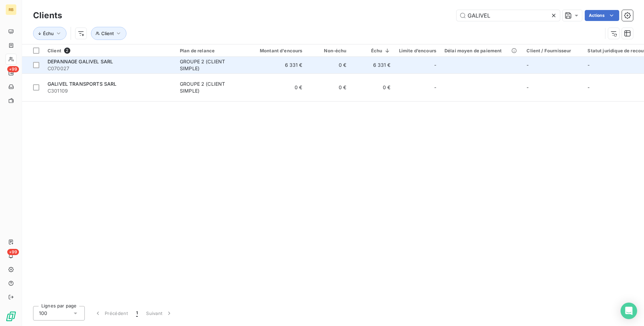 The height and width of the screenshot is (326, 644). I want to click on button: Client, so click(108, 34).